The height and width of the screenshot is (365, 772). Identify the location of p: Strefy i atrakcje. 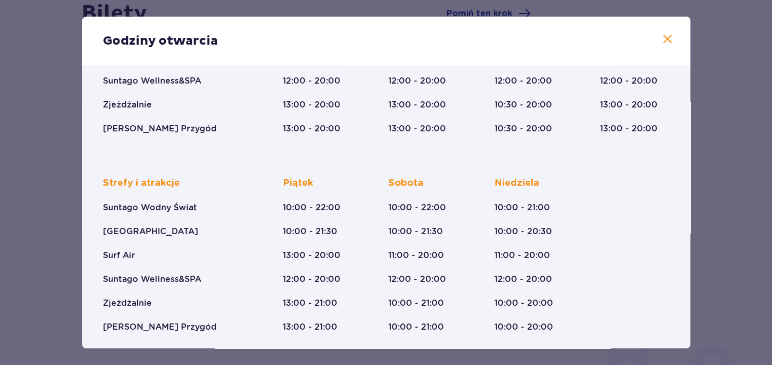
(141, 183).